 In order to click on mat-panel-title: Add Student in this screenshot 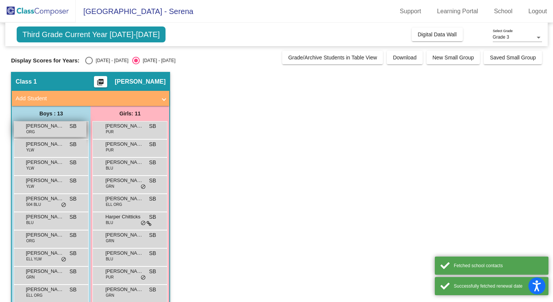, I will do `click(86, 98)`.